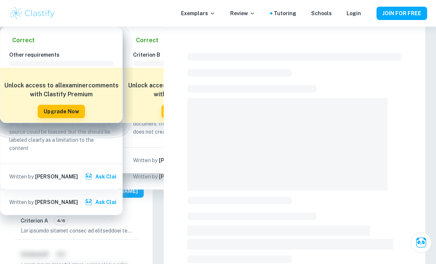  Describe the element at coordinates (402, 13) in the screenshot. I see `button: JOIN FOR FREE` at that location.